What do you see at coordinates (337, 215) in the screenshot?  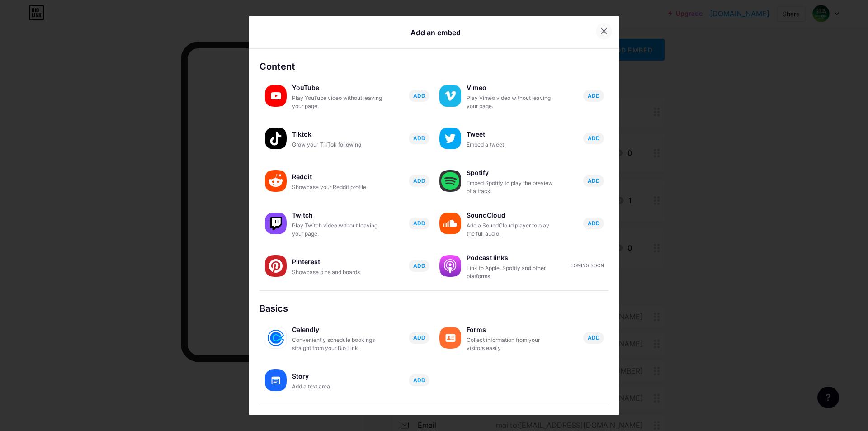 I see `div: Twitch` at bounding box center [337, 215].